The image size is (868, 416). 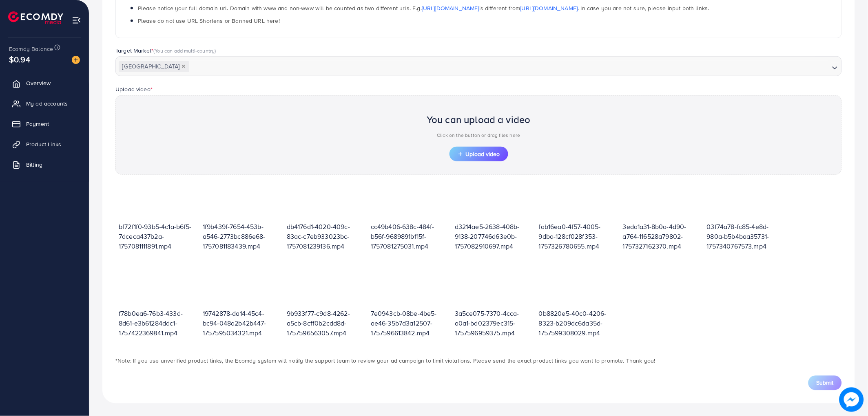 What do you see at coordinates (825, 383) in the screenshot?
I see `button: Submit` at bounding box center [825, 383].